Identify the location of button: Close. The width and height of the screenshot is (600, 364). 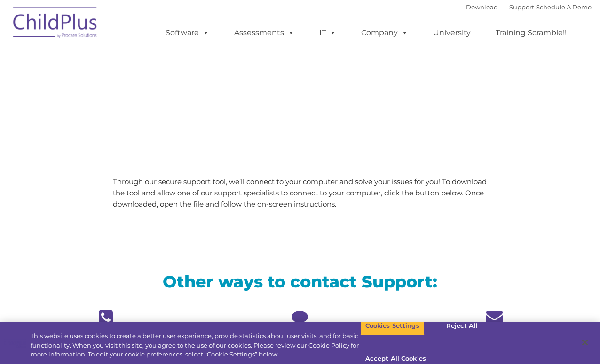
(585, 342).